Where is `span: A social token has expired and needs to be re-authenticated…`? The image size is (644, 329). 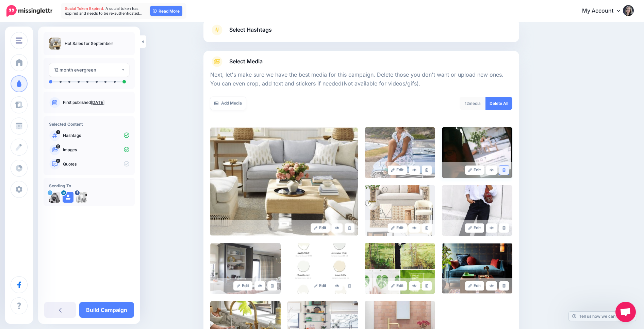
span: A social token has expired and needs to be re-authenticated… is located at coordinates (104, 11).